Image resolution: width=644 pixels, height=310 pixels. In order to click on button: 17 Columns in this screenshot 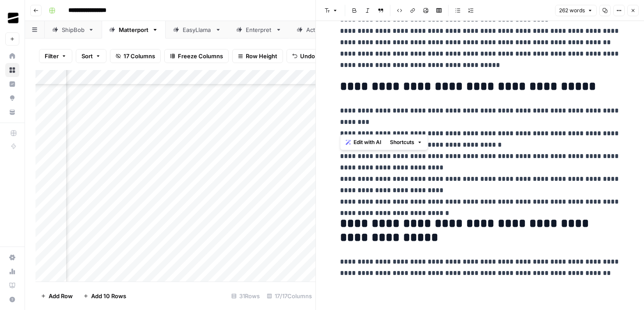, I will do `click(135, 56)`.